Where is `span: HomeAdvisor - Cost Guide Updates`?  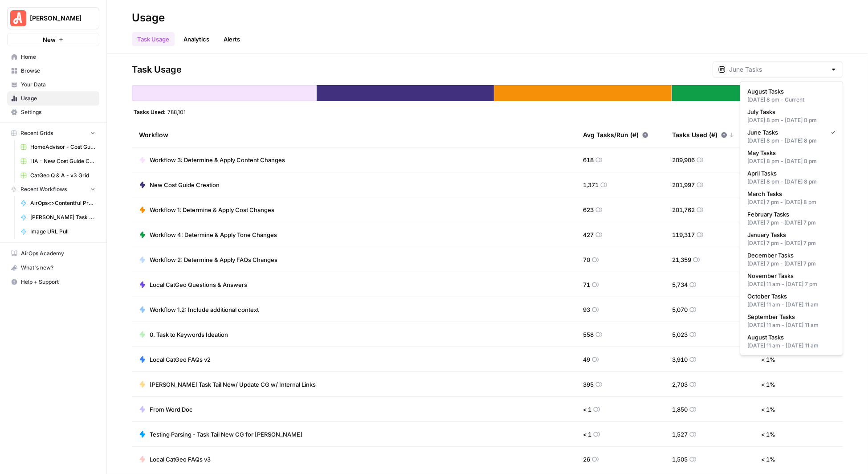 span: HomeAdvisor - Cost Guide Updates is located at coordinates (63, 147).